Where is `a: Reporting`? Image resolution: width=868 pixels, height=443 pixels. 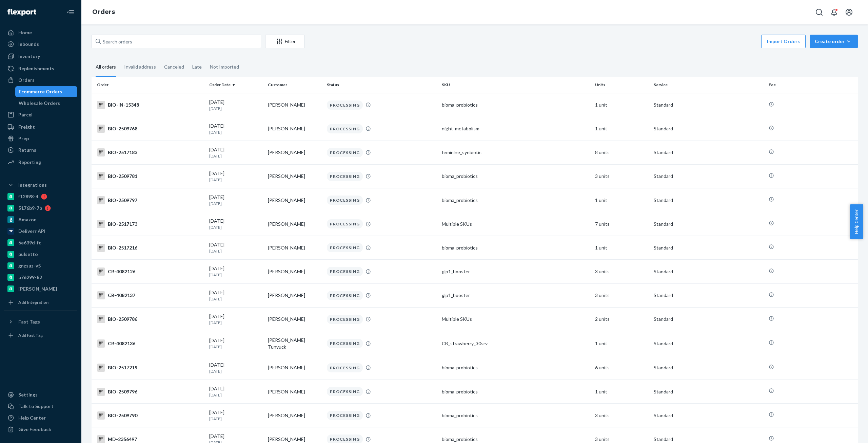 a: Reporting is located at coordinates (41, 162).